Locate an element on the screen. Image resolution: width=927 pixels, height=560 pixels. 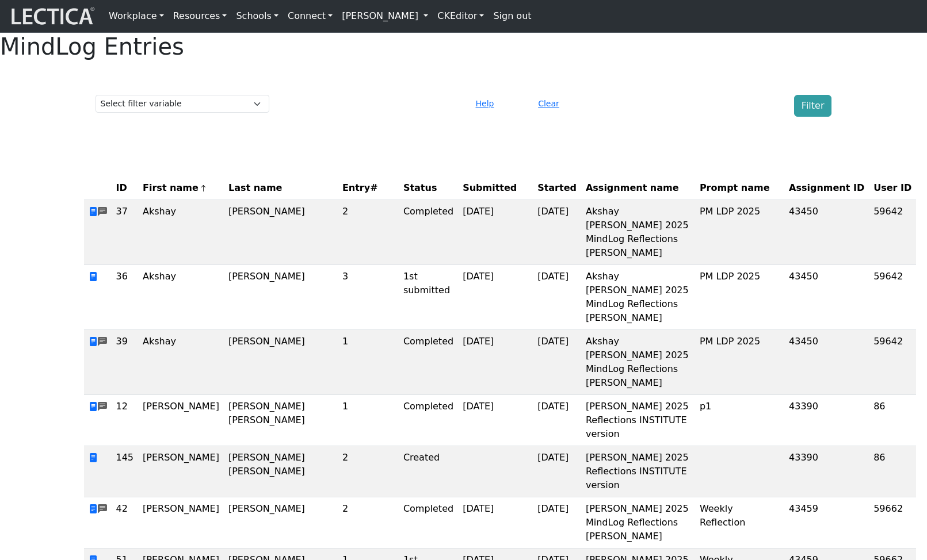
a: Help is located at coordinates (485, 103).